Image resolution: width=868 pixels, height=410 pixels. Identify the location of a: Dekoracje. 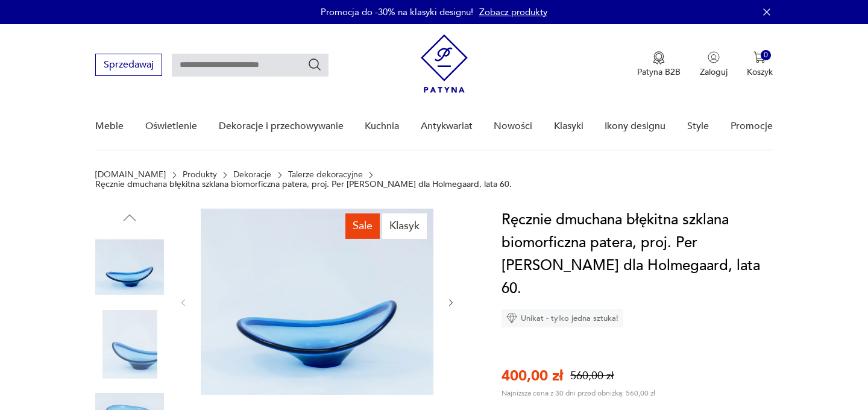
(252, 175).